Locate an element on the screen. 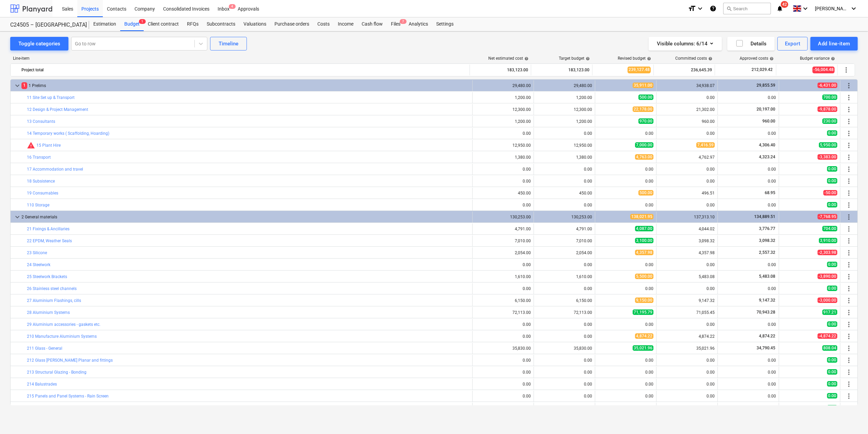 Image resolution: width=868 pixels, height=434 pixels. div: 236,645.39 is located at coordinates (684, 70).